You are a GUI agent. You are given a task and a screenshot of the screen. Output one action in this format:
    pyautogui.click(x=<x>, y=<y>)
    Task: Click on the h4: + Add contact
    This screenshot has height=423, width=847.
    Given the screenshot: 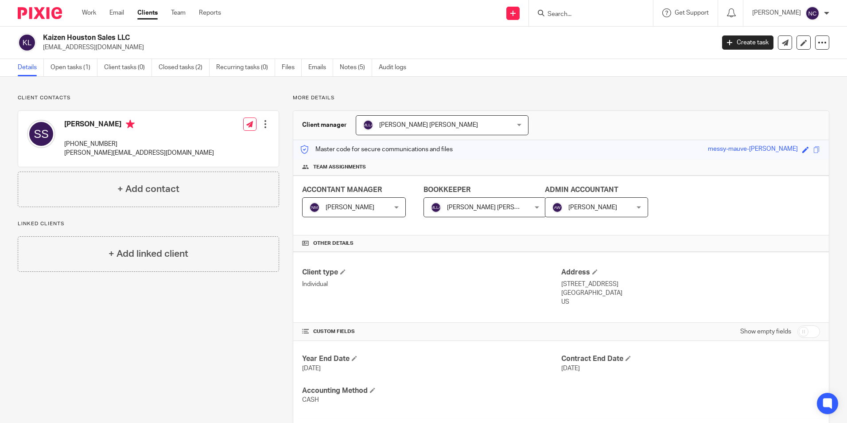 What is the action you would take?
    pyautogui.click(x=148, y=189)
    